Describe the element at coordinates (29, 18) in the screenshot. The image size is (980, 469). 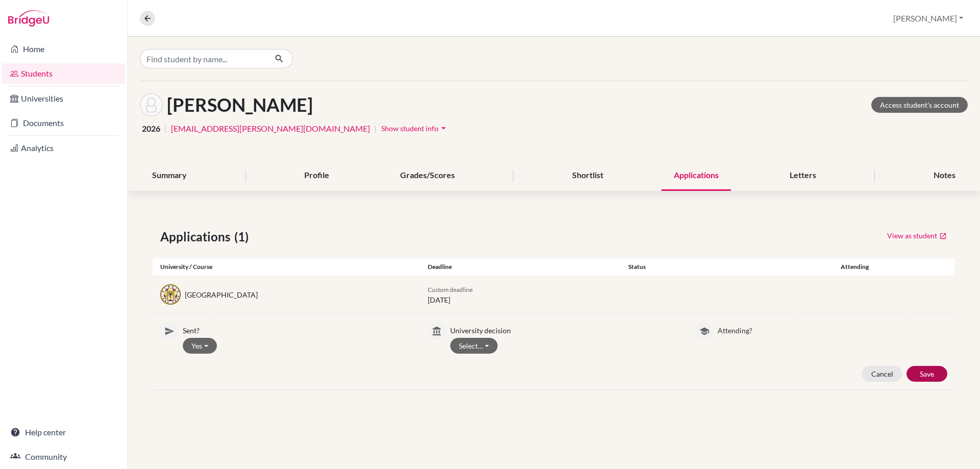
I see `img: Bridge-U` at that location.